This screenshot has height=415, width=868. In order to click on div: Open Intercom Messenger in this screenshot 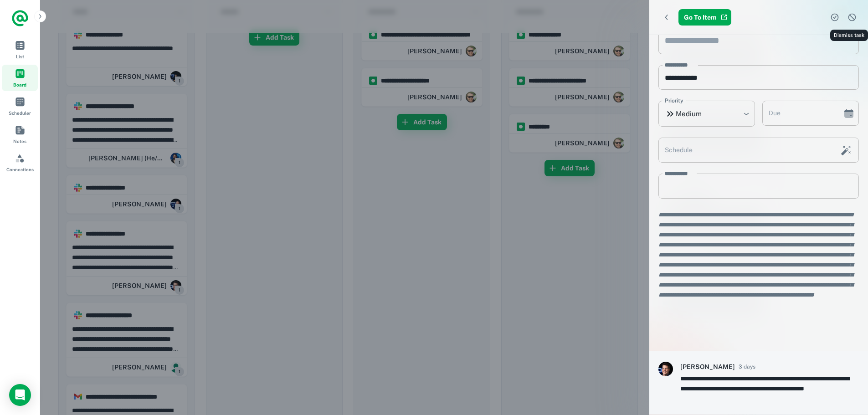, I will do `click(20, 395)`.